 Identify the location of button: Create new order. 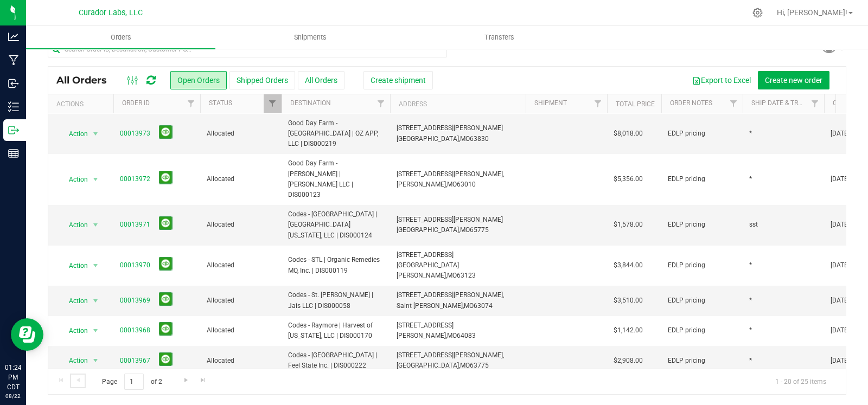
(794, 80).